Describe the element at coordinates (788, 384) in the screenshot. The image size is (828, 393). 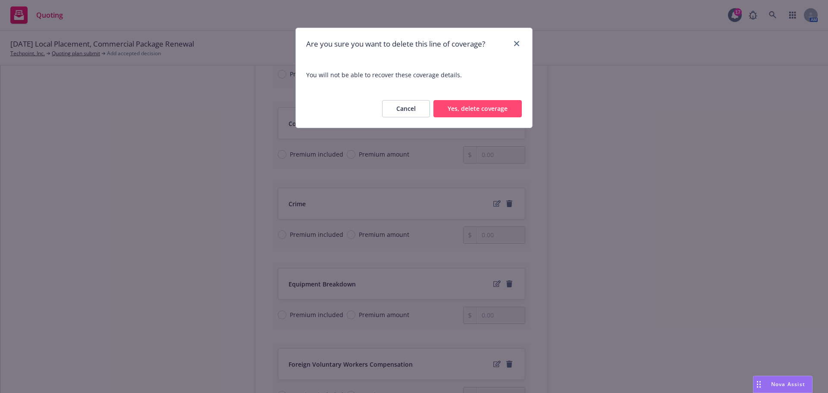
I see `span: Nova Assist` at that location.